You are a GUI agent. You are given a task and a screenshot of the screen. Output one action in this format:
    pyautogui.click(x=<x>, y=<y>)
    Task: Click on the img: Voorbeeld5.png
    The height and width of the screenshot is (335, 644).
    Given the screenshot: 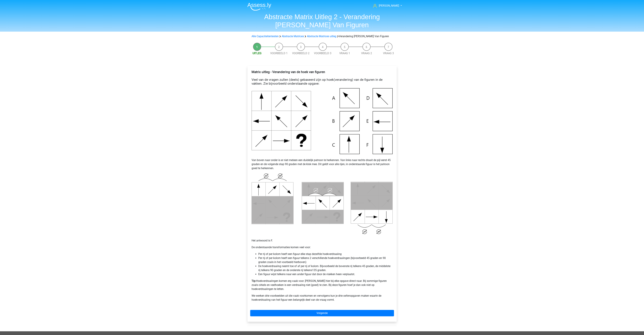 What is the action you would take?
    pyautogui.click(x=322, y=121)
    